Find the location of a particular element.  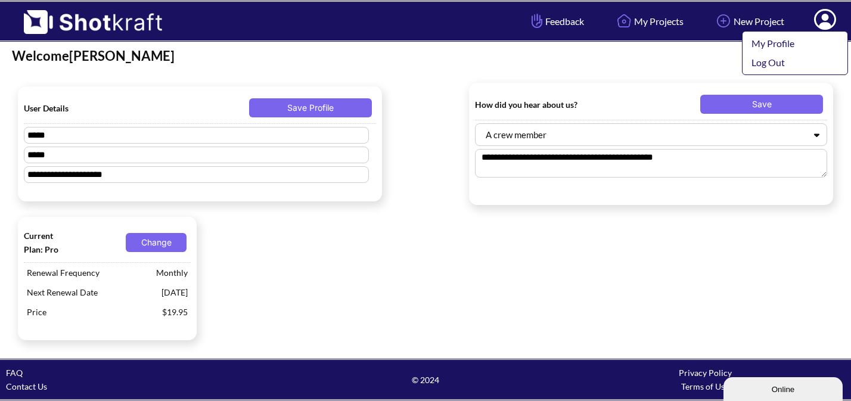

button: Save is located at coordinates (762, 104).